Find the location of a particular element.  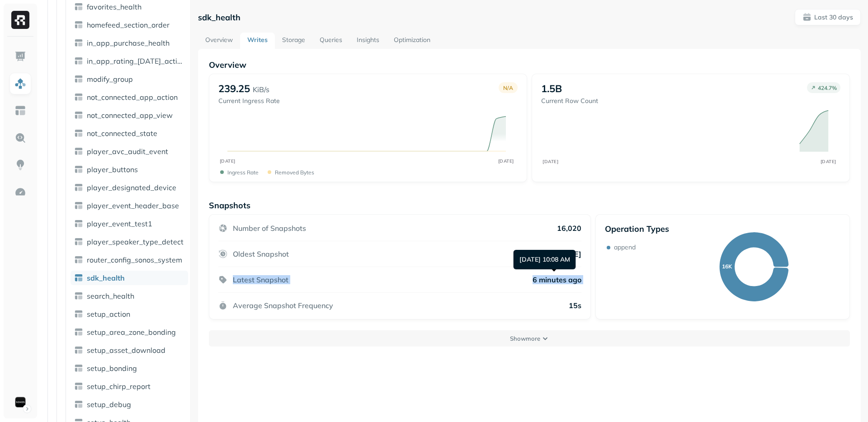

a: player_avc_audit_event is located at coordinates (129, 151).